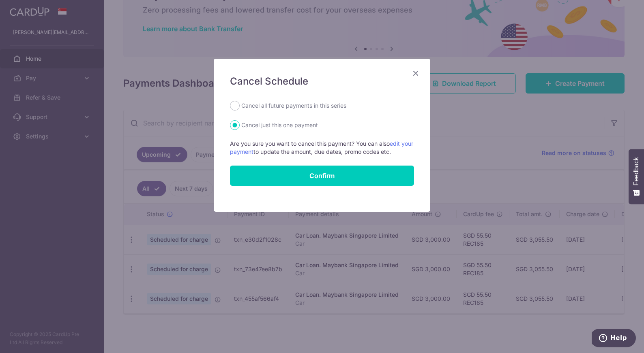 This screenshot has height=353, width=644. I want to click on label: Cancel just this one payment, so click(279, 125).